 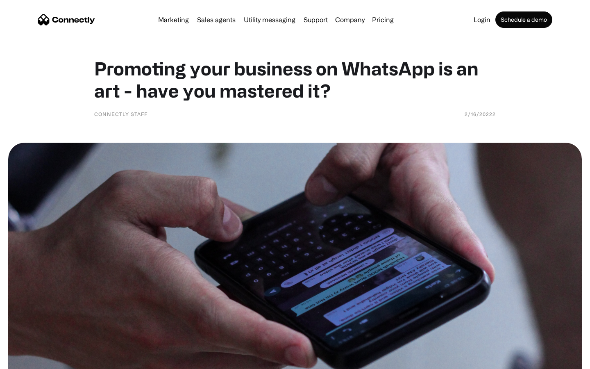 What do you see at coordinates (295, 80) in the screenshot?
I see `h1: Promoting your business on WhatsApp is an art - have you mastered it?` at bounding box center [295, 80].